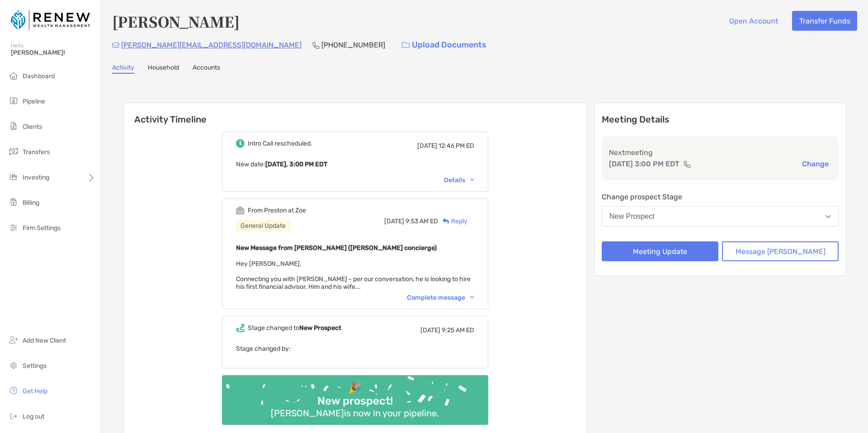 The width and height of the screenshot is (868, 433). What do you see at coordinates (30, 202) in the screenshot?
I see `span: Billing` at bounding box center [30, 202].